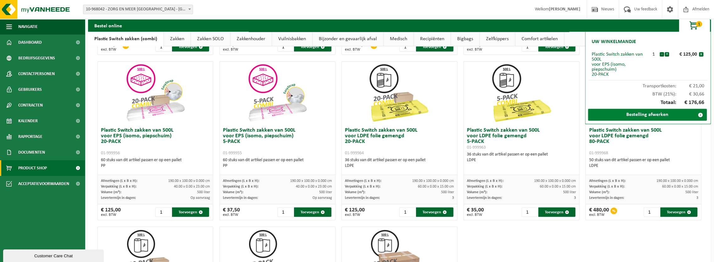 Image resolution: width=714 pixels, height=262 pixels. I want to click on img: 01-999963, so click(522, 93).